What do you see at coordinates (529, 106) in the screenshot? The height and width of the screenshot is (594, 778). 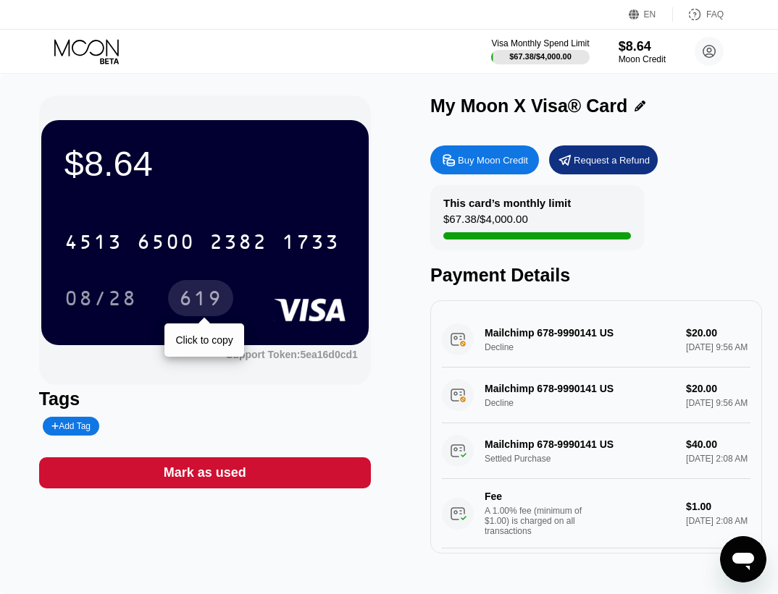 I see `div: My Moon X Visa® Card` at bounding box center [529, 106].